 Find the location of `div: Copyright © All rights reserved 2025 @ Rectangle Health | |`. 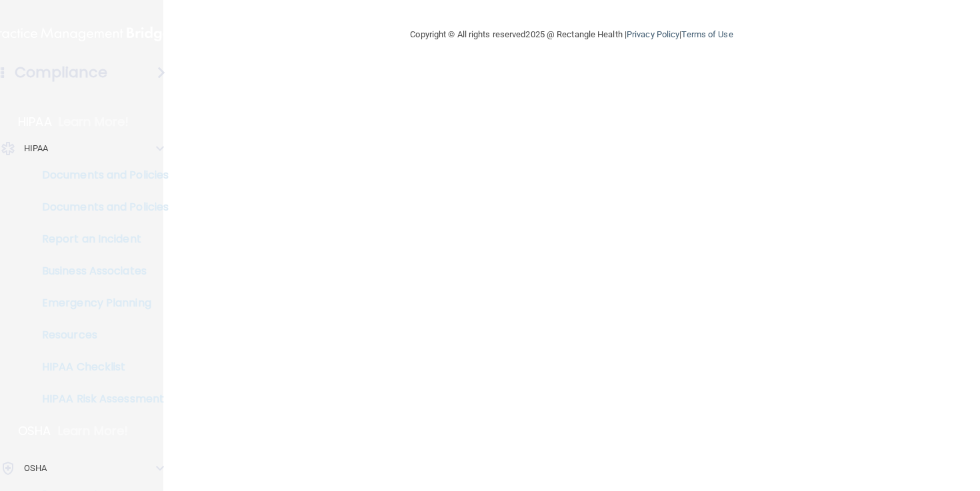

div: Copyright © All rights reserved 2025 @ Rectangle Health | | is located at coordinates (572, 35).